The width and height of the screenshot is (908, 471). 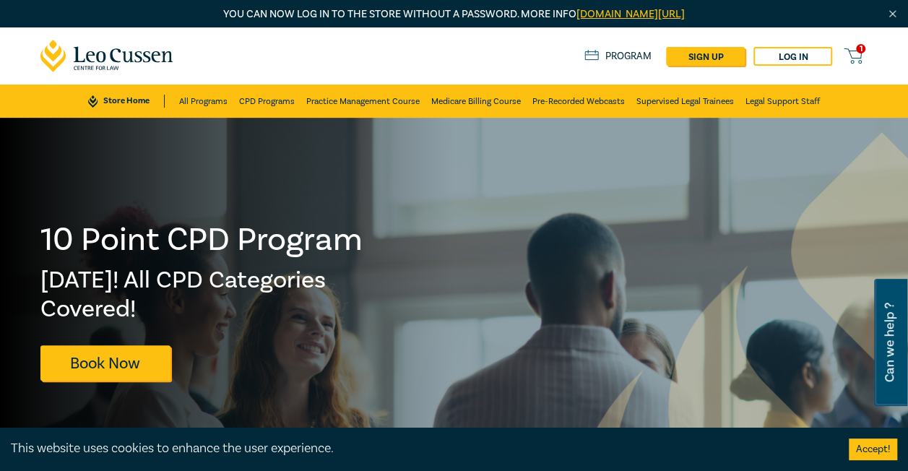 What do you see at coordinates (617, 56) in the screenshot?
I see `a: Program` at bounding box center [617, 56].